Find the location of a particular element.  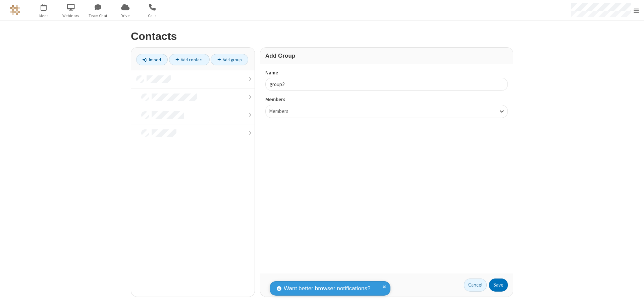

a: Add contact is located at coordinates (189, 59).